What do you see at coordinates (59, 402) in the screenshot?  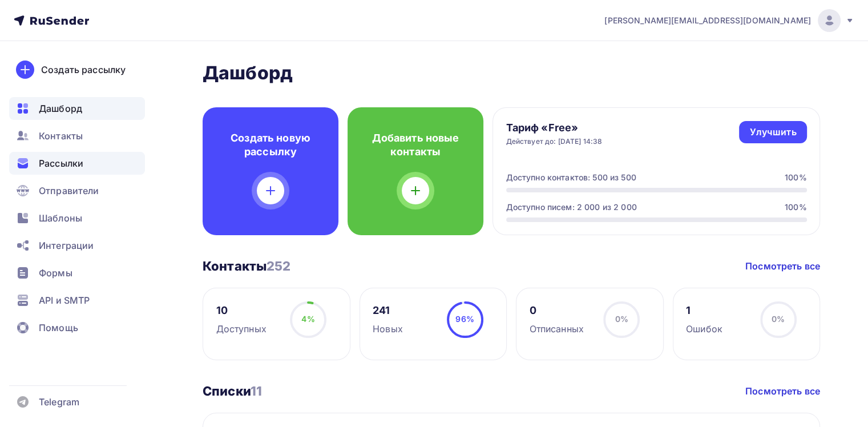 I see `span: Telegram` at bounding box center [59, 402].